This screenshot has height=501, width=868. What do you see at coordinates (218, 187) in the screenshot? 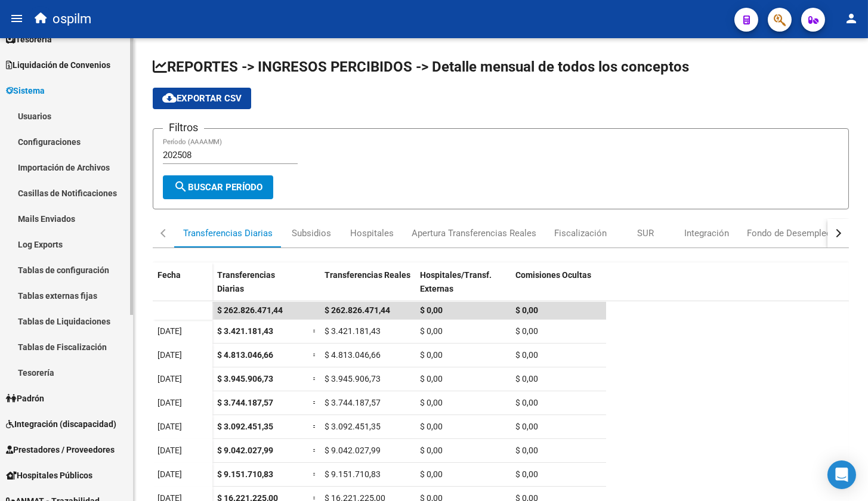
I see `span: Buscar Período` at bounding box center [218, 187].